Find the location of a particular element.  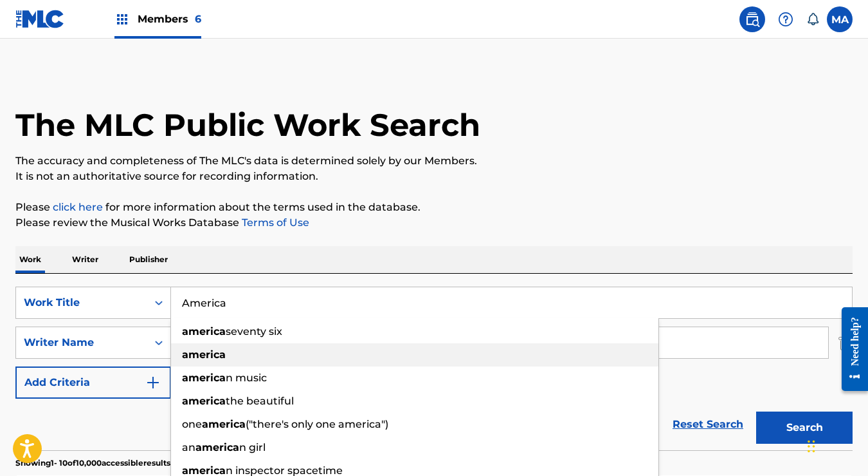

div: Chat Widget is located at coordinates (836, 445).